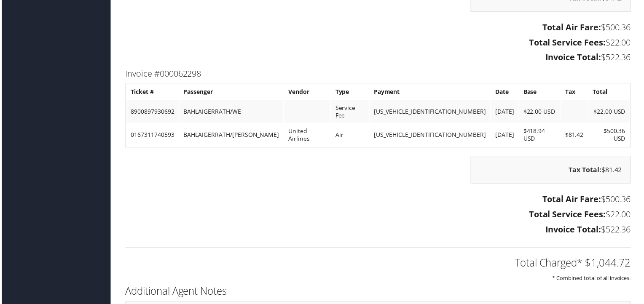  Describe the element at coordinates (541, 135) in the screenshot. I see `td: $418.94 USD` at that location.